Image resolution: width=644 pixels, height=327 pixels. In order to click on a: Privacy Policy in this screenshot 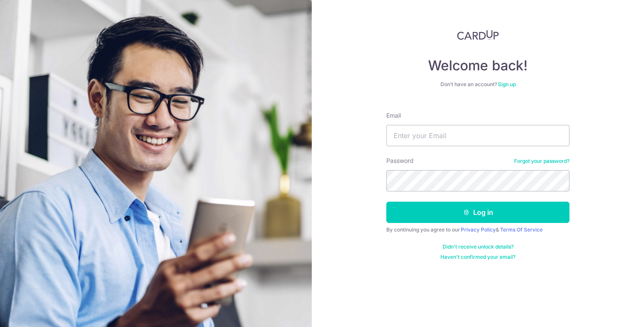, I will do `click(478, 229)`.